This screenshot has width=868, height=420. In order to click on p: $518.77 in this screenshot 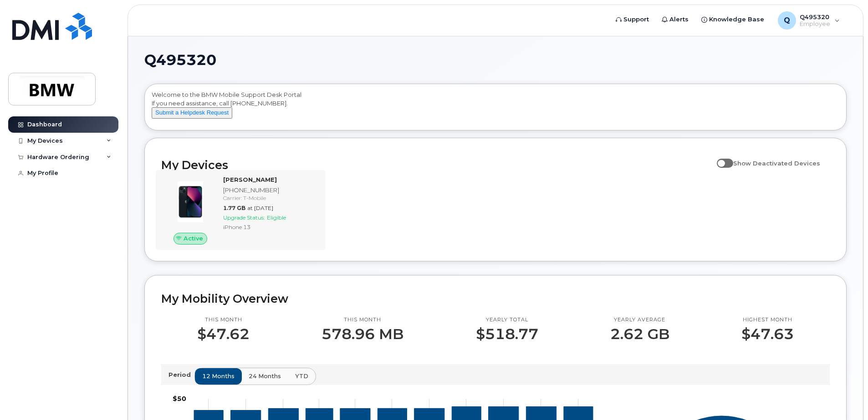, I will do `click(507, 334)`.